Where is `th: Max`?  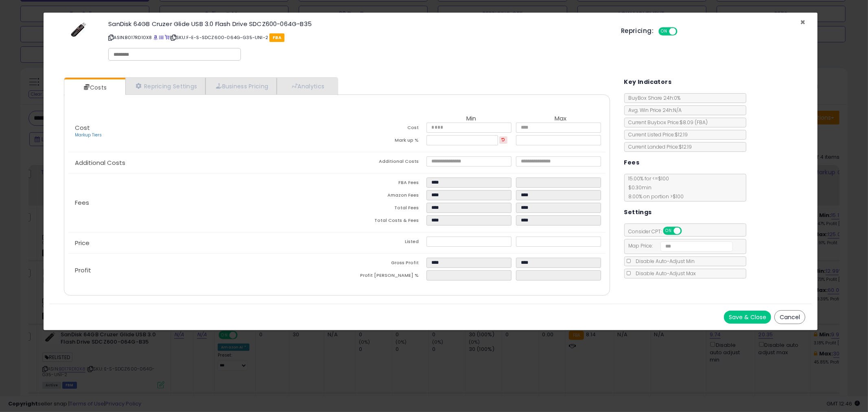 th: Max is located at coordinates (561, 119).